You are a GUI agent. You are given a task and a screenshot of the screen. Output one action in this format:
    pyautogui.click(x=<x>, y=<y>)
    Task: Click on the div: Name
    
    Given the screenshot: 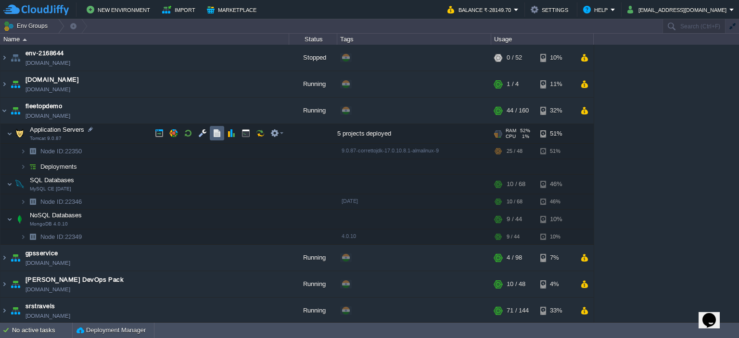 What is the action you would take?
    pyautogui.click(x=145, y=39)
    